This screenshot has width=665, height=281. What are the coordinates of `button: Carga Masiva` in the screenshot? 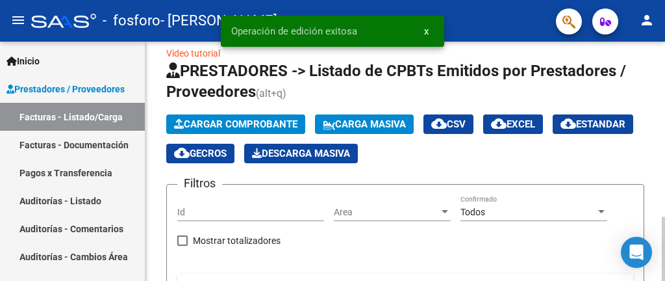 It's located at (364, 124).